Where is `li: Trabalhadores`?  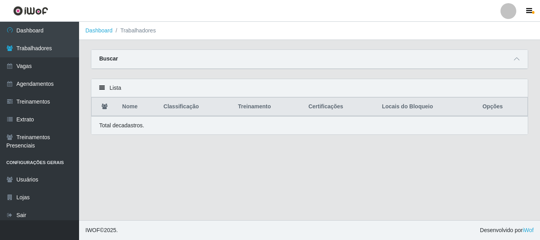
li: Trabalhadores is located at coordinates (134, 30).